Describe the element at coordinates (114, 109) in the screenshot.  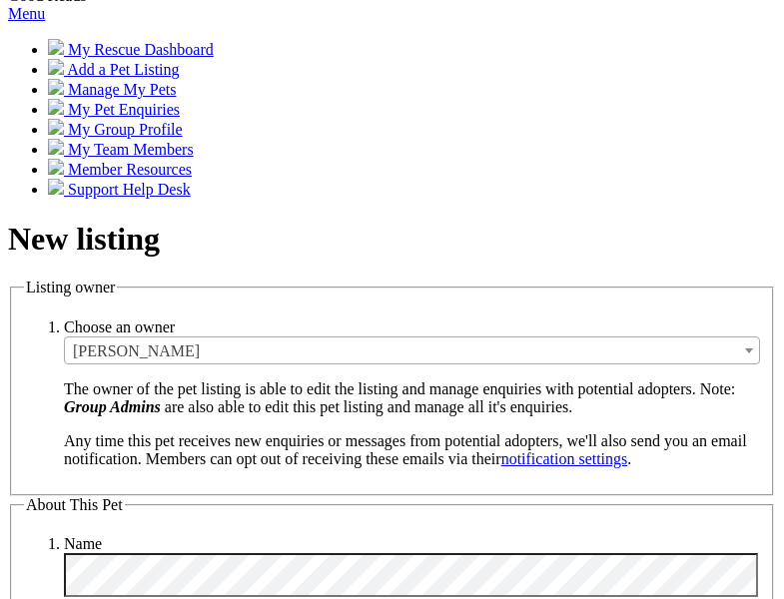
I see `a: My Pet Enquiries` at that location.